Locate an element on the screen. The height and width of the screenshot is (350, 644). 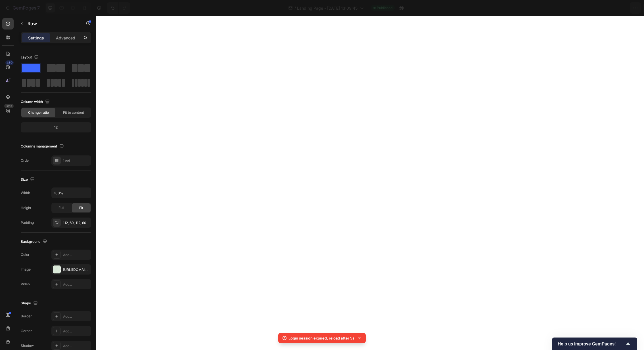
div: Order is located at coordinates (25, 160).